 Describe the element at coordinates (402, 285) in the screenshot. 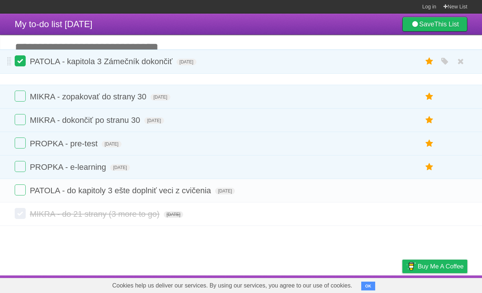

I see `a: Privacy` at that location.